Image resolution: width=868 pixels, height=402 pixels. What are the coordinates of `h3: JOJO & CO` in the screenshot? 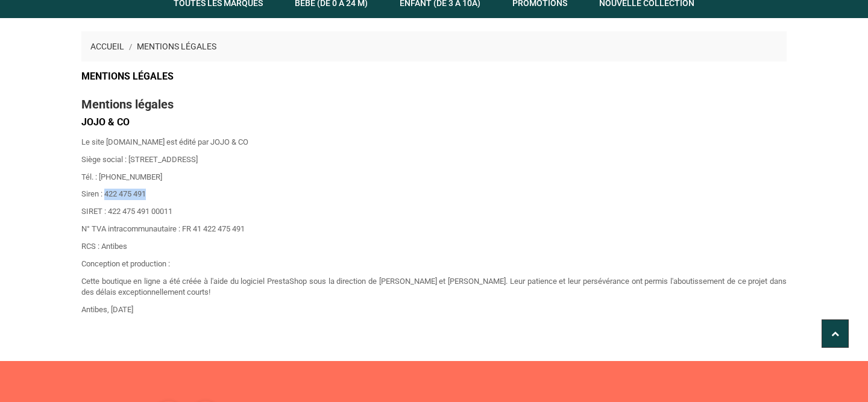 It's located at (434, 122).